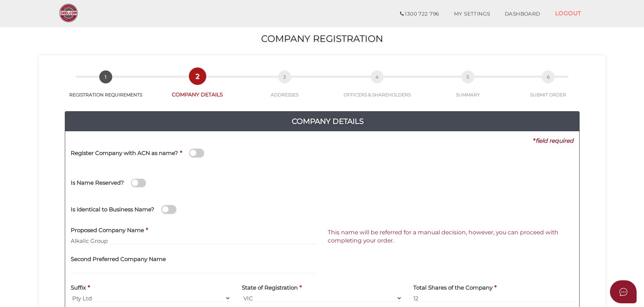  Describe the element at coordinates (377, 88) in the screenshot. I see `a: 4OFFICERS & SHAREHOLDERS` at that location.